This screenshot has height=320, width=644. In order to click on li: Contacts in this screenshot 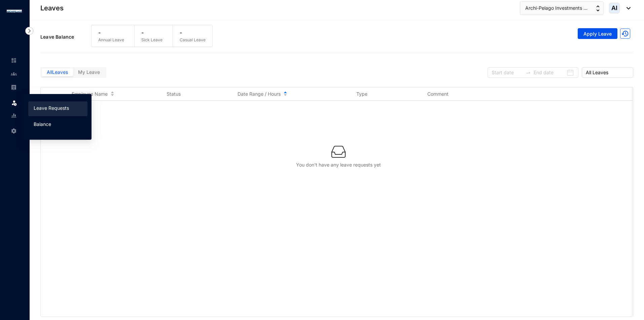, I will do `click(13, 74)`.